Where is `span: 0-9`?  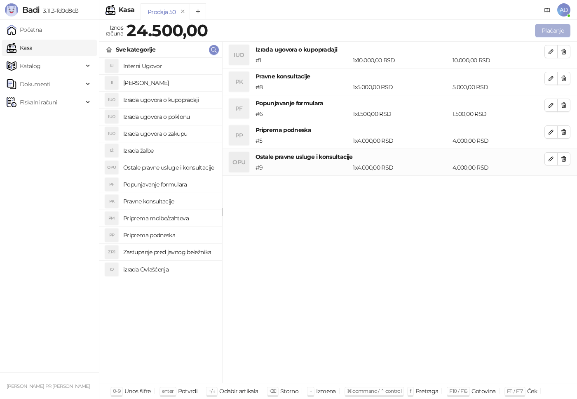
span: 0-9 is located at coordinates (117, 391).